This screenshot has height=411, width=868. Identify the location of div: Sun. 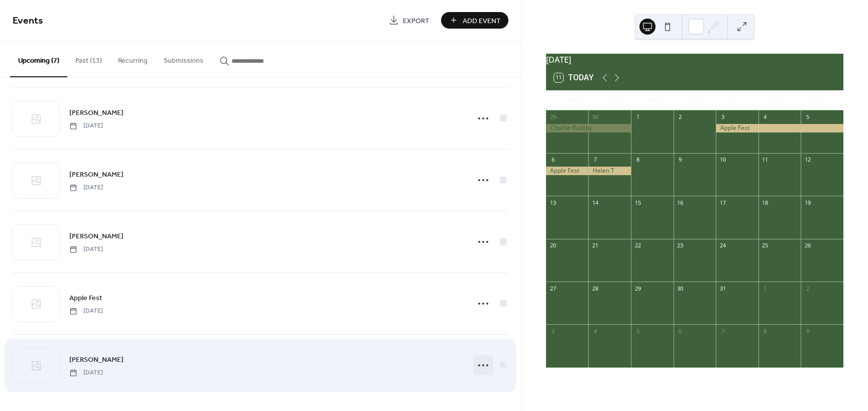
(814, 100).